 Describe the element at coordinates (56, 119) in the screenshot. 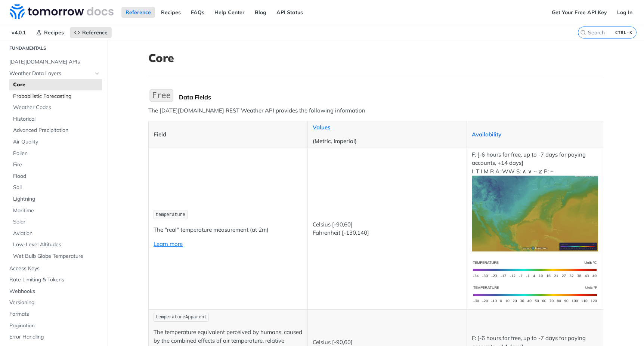

I see `a: Historical` at that location.